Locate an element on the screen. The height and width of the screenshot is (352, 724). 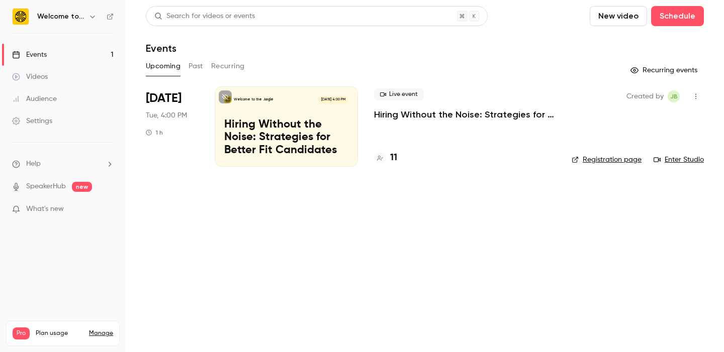
h4: 11 is located at coordinates (393, 158).